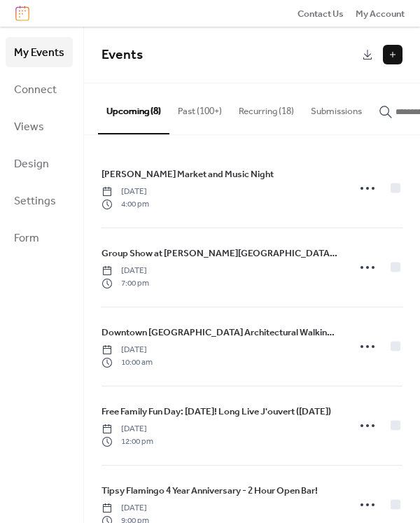 The image size is (420, 523). Describe the element at coordinates (127, 441) in the screenshot. I see `span: 12:00 pm` at that location.